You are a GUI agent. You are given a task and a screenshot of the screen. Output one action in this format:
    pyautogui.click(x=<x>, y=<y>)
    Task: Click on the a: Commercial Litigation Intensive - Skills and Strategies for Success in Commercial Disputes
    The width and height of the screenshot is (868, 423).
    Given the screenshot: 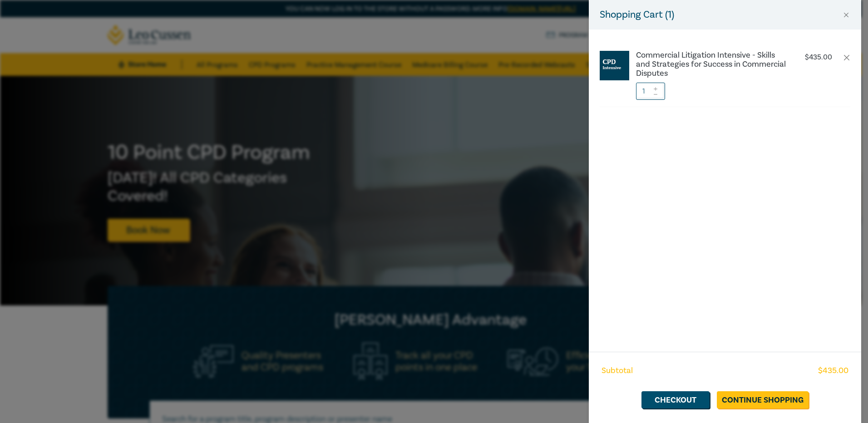 What is the action you would take?
    pyautogui.click(x=711, y=64)
    